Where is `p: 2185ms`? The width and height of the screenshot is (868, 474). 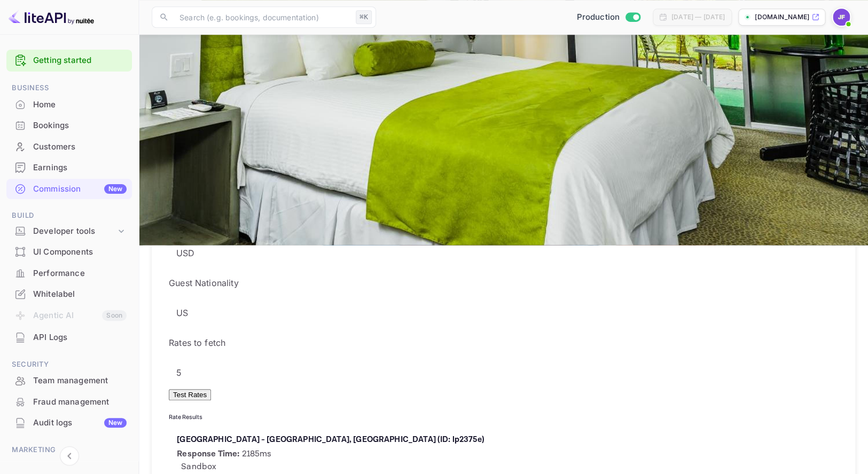
p: 2185ms is located at coordinates (507, 461).